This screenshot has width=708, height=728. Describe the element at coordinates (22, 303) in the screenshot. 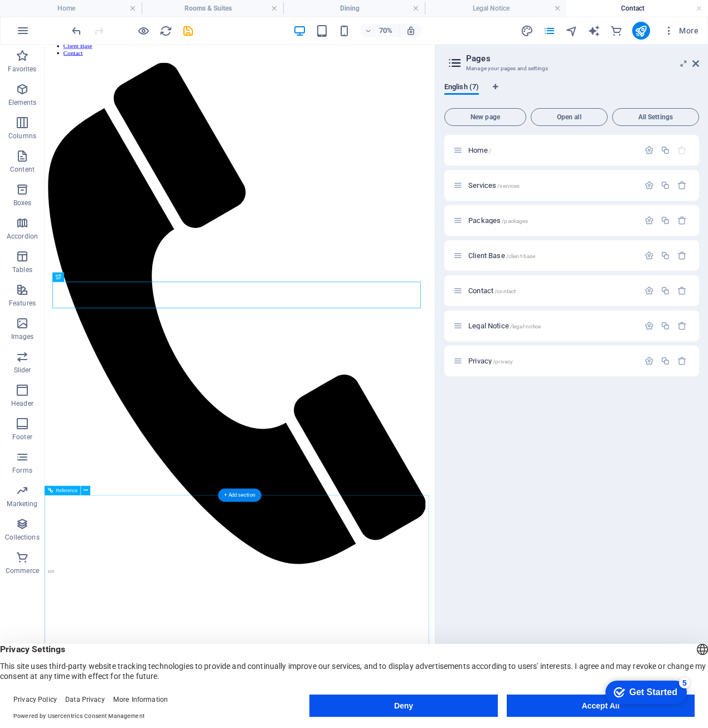

I see `p: Features` at that location.